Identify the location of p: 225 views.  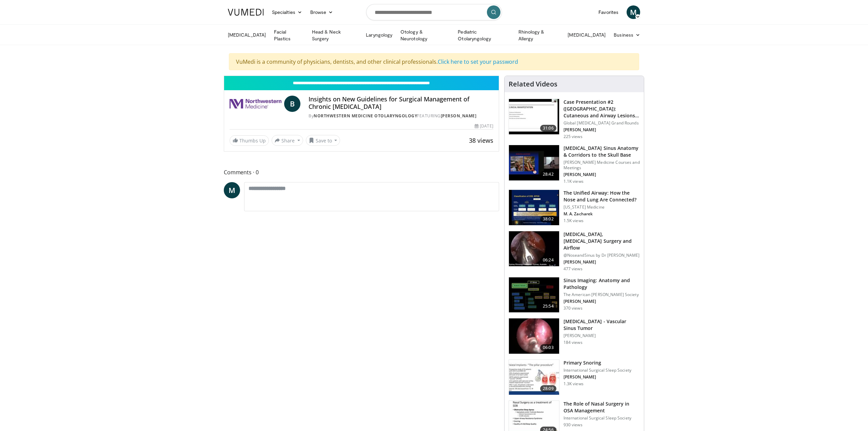
(573, 136).